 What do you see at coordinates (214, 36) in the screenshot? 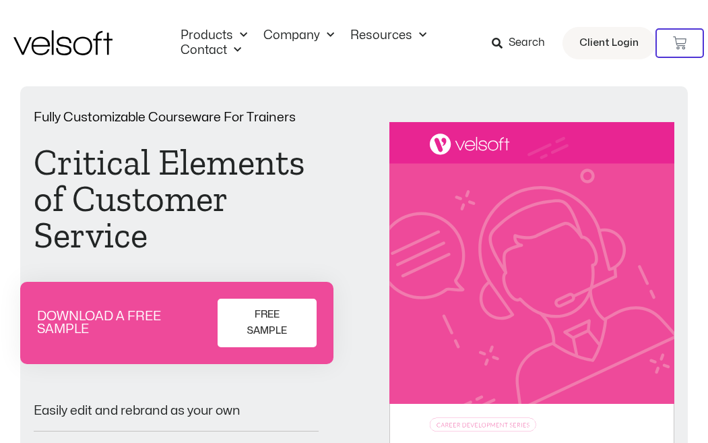
I see `a: ProductsMenu Toggle` at bounding box center [214, 36].